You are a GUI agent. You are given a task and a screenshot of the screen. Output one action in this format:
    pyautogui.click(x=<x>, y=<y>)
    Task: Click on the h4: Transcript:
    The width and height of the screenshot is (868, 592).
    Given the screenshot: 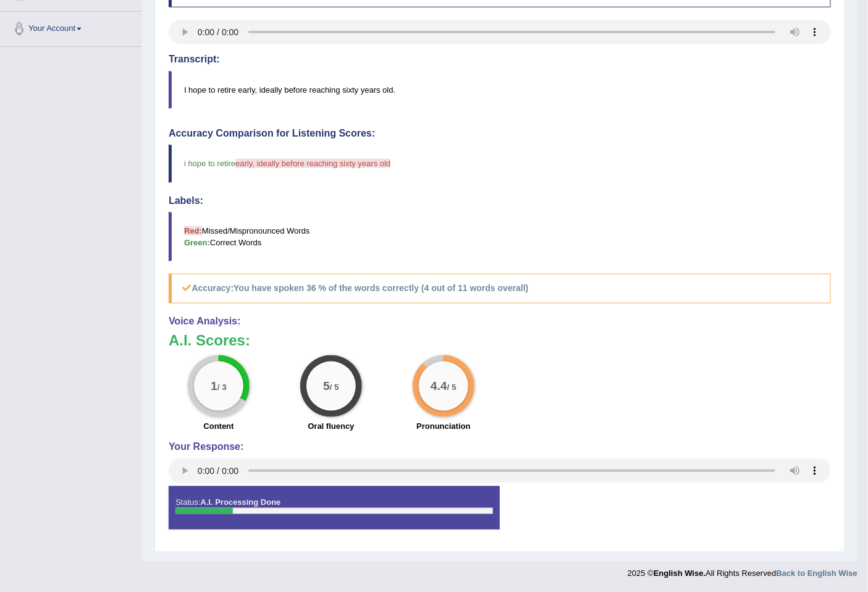 What is the action you would take?
    pyautogui.click(x=499, y=59)
    